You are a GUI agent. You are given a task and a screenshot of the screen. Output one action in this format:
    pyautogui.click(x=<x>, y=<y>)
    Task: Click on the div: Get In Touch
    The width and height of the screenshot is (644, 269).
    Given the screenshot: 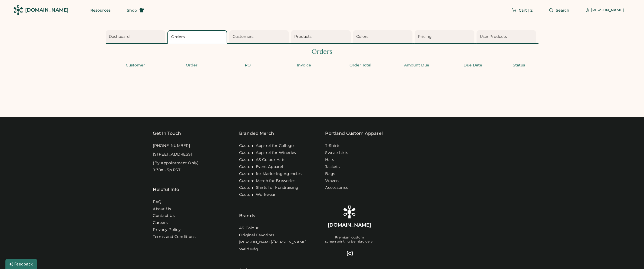 What is the action you would take?
    pyautogui.click(x=167, y=133)
    